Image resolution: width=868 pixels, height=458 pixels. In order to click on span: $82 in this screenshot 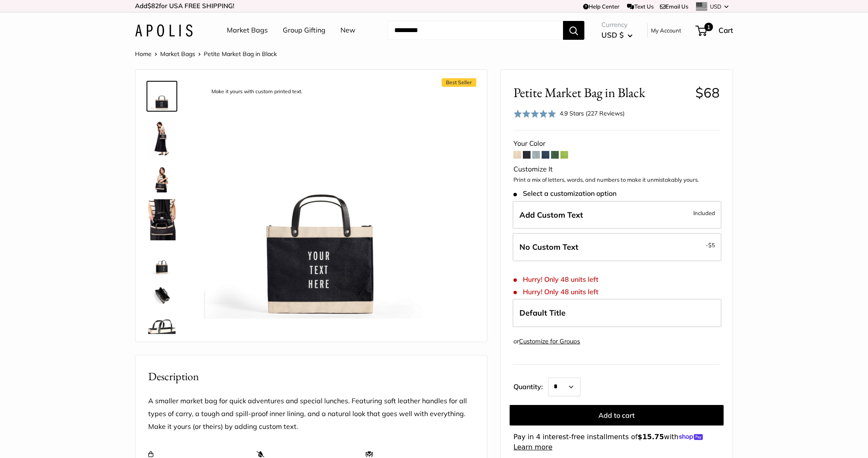, I will do `click(153, 6)`.